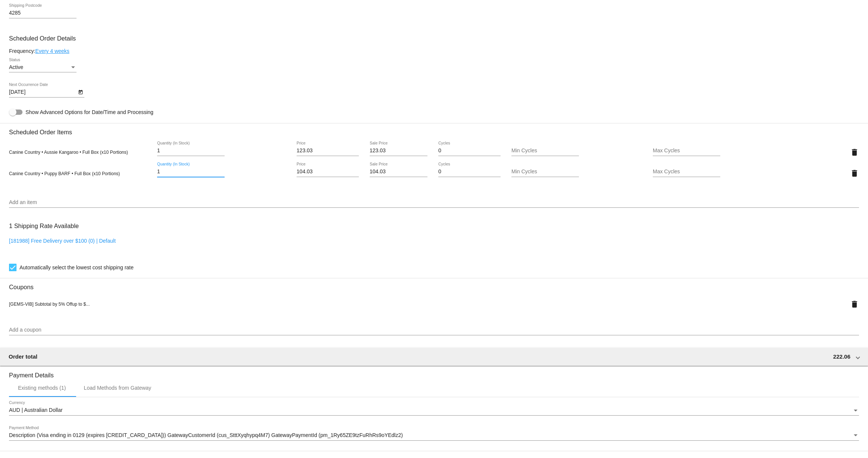 The height and width of the screenshot is (458, 868). What do you see at coordinates (434, 284) in the screenshot?
I see `h3: Coupons` at bounding box center [434, 284].